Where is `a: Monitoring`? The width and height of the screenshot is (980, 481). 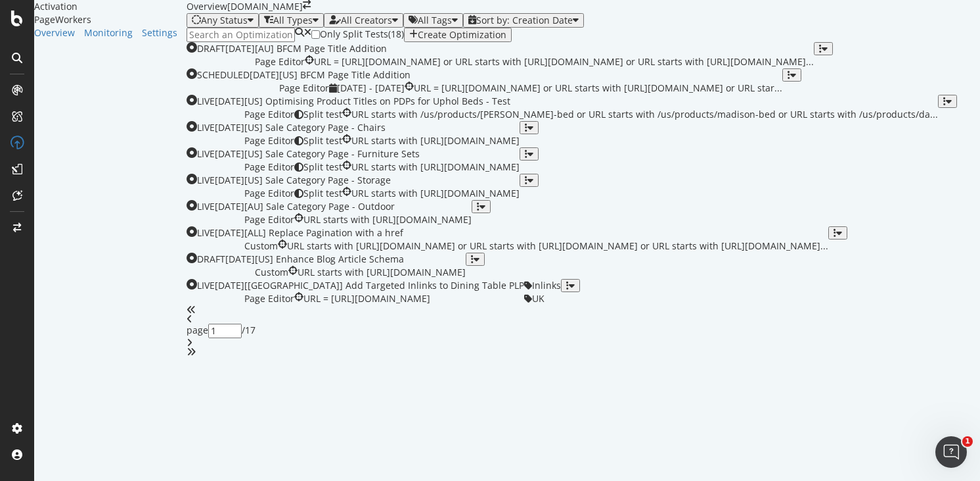
a: Monitoring is located at coordinates (109, 33).